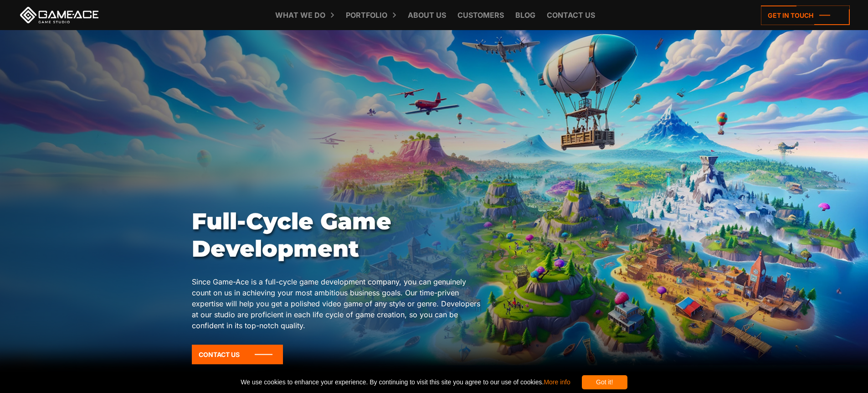 Image resolution: width=868 pixels, height=393 pixels. What do you see at coordinates (337, 235) in the screenshot?
I see `h1: Full-Cycle Game Development` at bounding box center [337, 235].